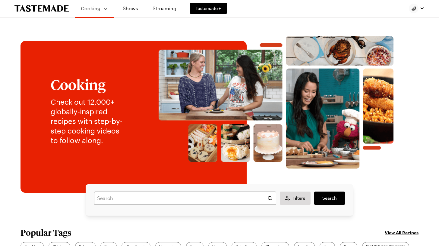 The width and height of the screenshot is (439, 246). I want to click on img: Explore recipes, so click(276, 102).